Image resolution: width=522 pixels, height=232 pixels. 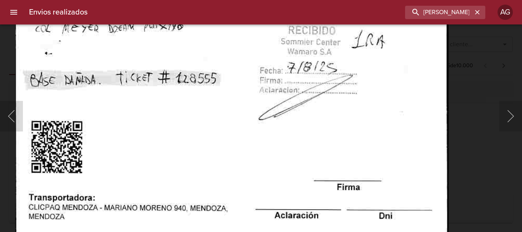 What do you see at coordinates (14, 12) in the screenshot?
I see `button: menu` at bounding box center [14, 12].